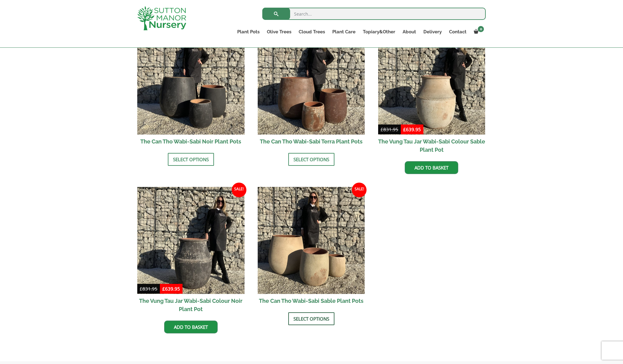  Describe the element at coordinates (311, 159) in the screenshot. I see `a: Select options for “The Can Tho Wabi-Sabi Terra Plant Pots”` at that location.